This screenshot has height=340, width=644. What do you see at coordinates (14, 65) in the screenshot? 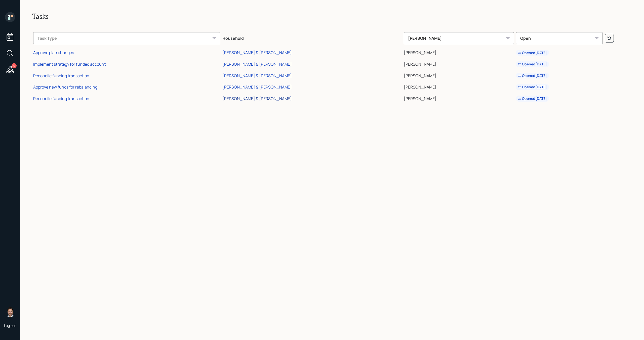
I see `div: 5` at bounding box center [14, 65].